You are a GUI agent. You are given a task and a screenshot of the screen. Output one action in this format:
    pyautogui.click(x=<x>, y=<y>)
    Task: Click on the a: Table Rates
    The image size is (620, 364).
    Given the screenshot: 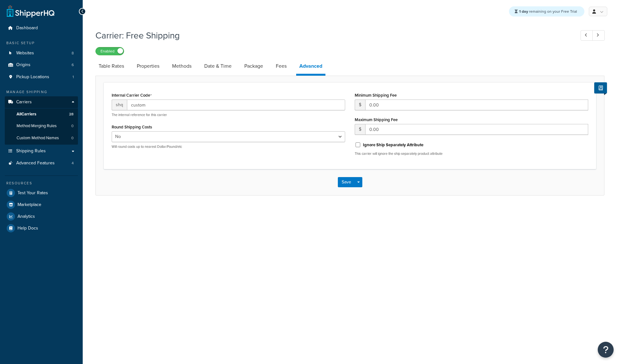 What is the action you would take?
    pyautogui.click(x=111, y=66)
    